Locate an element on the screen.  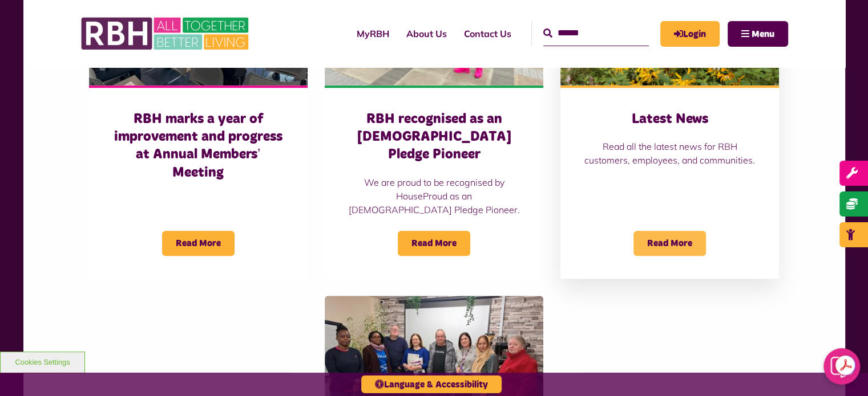
h3: RBH marks a year of improvement and progress at Annual Members’ Meeting is located at coordinates (198, 146).